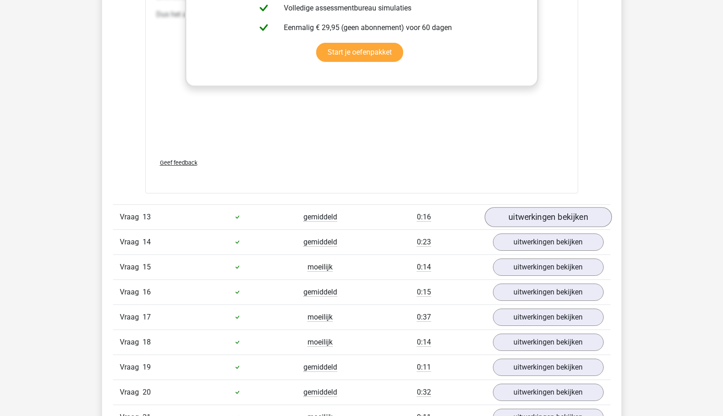 The width and height of the screenshot is (723, 416). Describe the element at coordinates (147, 342) in the screenshot. I see `span: 18` at that location.